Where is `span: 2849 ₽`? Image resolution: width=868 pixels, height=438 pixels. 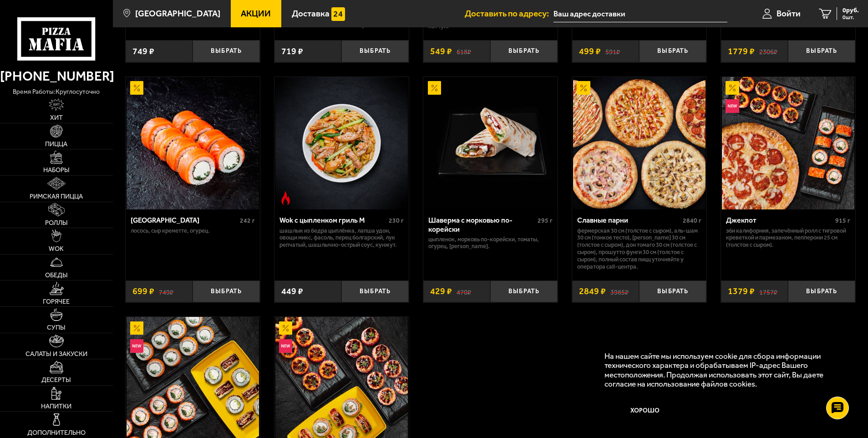 span: 2849 ₽ is located at coordinates (592, 291).